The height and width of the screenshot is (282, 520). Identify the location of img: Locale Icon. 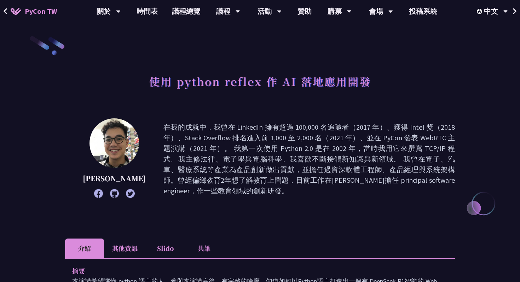
(481, 11).